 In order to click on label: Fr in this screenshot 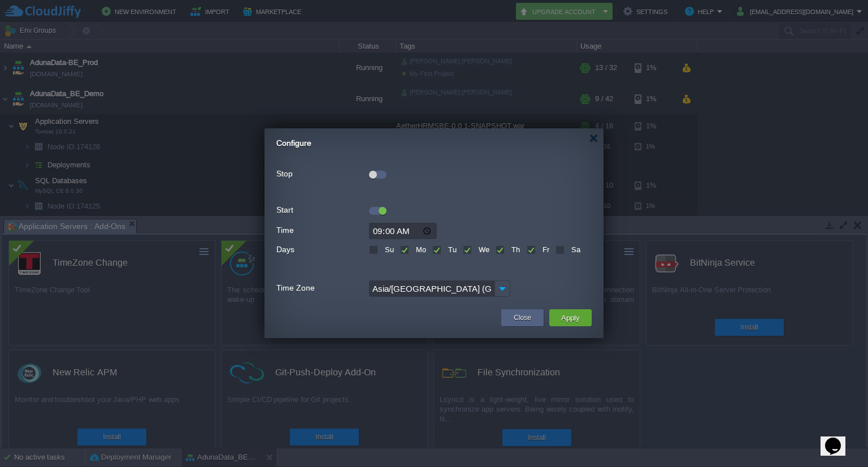, I will do `click(544, 249)`.